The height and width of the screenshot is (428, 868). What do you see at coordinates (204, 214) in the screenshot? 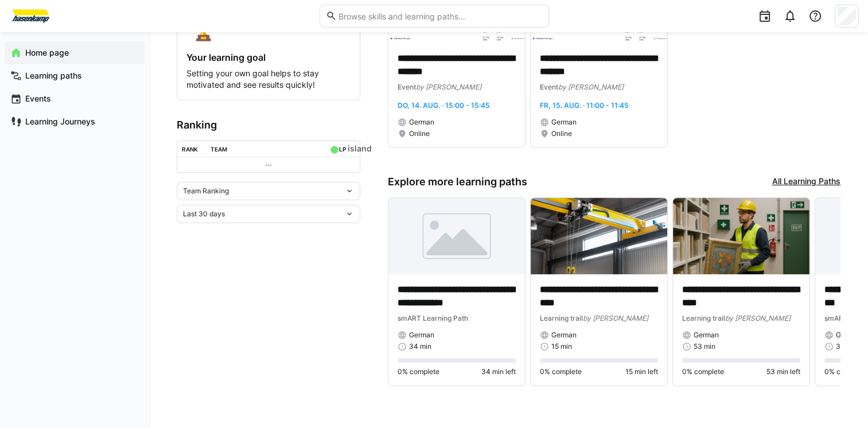
I see `span: Last 30 days` at bounding box center [204, 214].